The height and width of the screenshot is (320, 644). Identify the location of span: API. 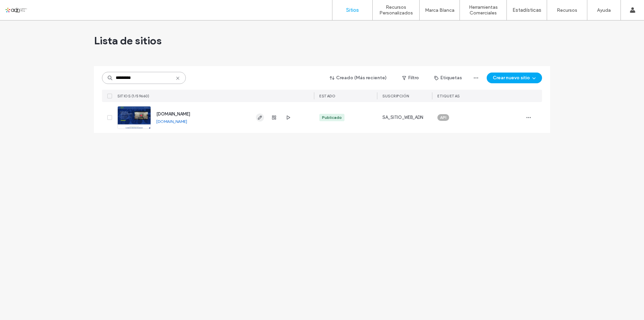
(443, 117).